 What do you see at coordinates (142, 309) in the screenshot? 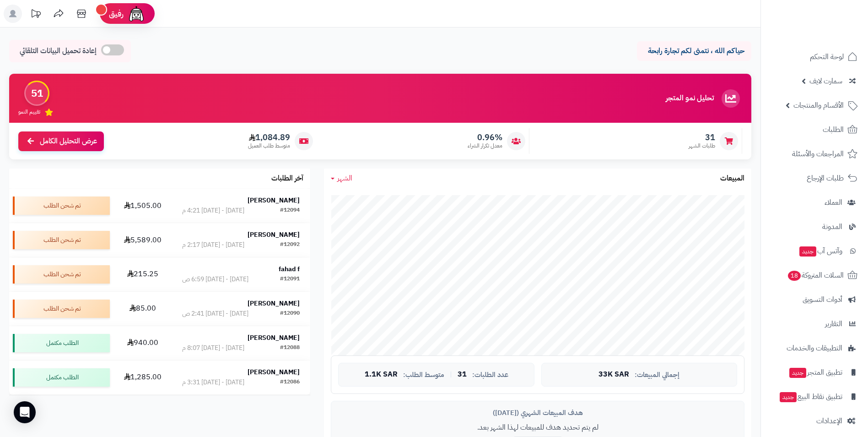
I see `td: 85.00` at bounding box center [142, 309].